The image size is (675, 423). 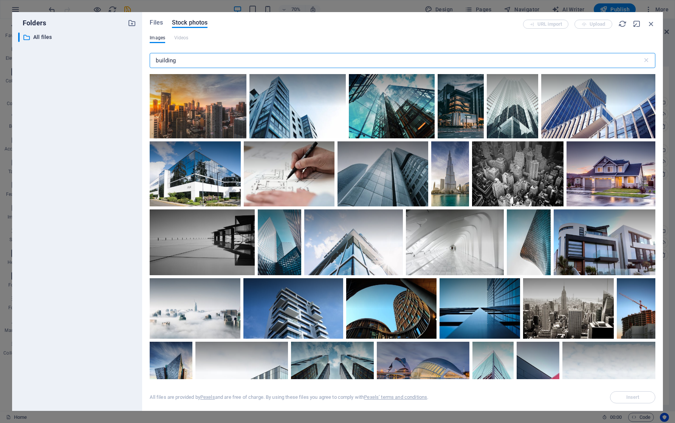 I want to click on input: Search, so click(x=396, y=60).